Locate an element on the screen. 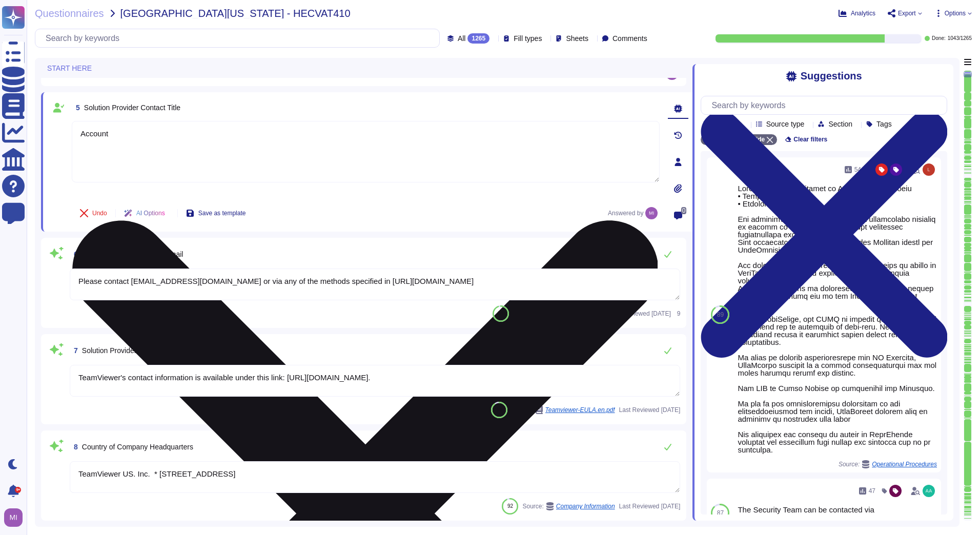 This screenshot has height=535, width=980. span: Export is located at coordinates (906, 14).